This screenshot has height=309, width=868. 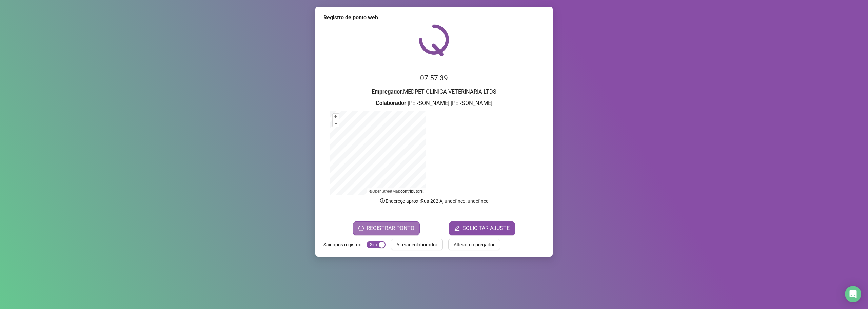 I want to click on div: Registro de ponto web, so click(x=434, y=18).